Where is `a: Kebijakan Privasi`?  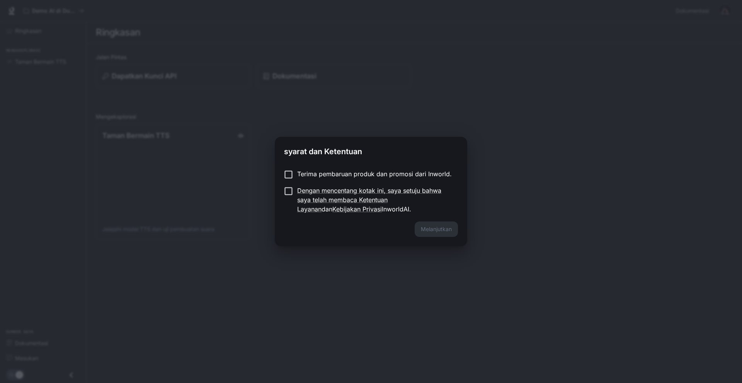 a: Kebijakan Privasi is located at coordinates (357, 209).